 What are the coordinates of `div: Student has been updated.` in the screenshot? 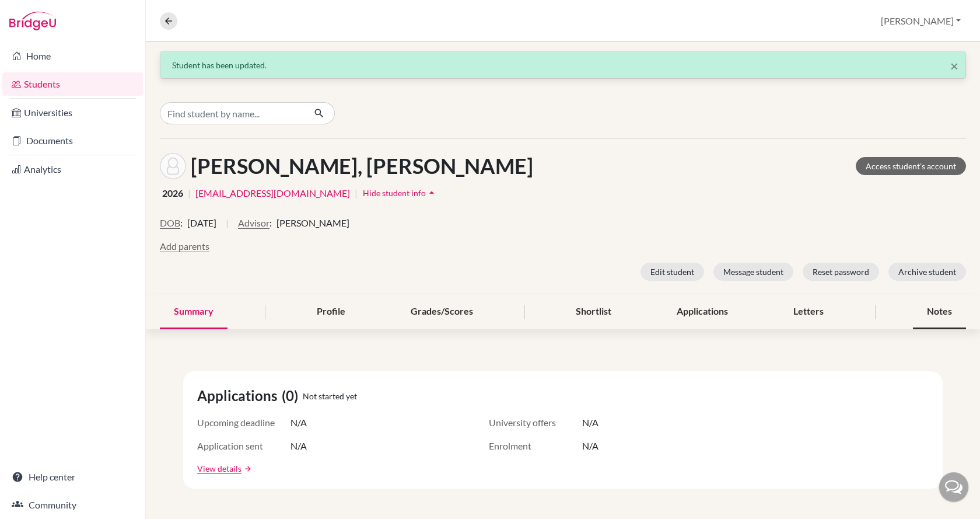 It's located at (563, 65).